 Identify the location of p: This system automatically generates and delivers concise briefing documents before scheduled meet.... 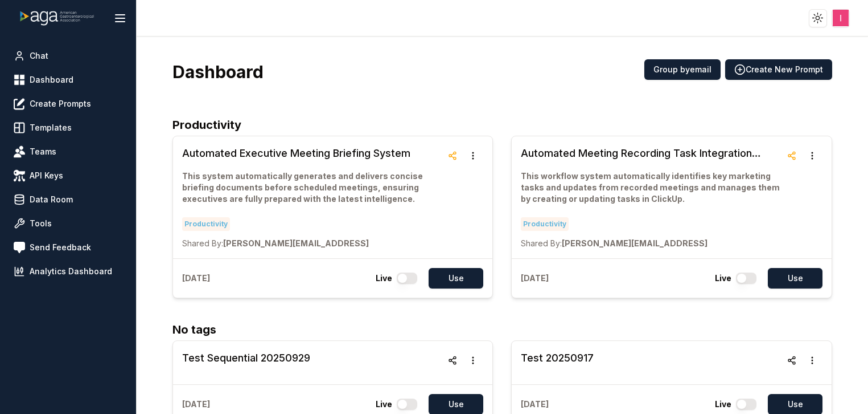
(313, 188).